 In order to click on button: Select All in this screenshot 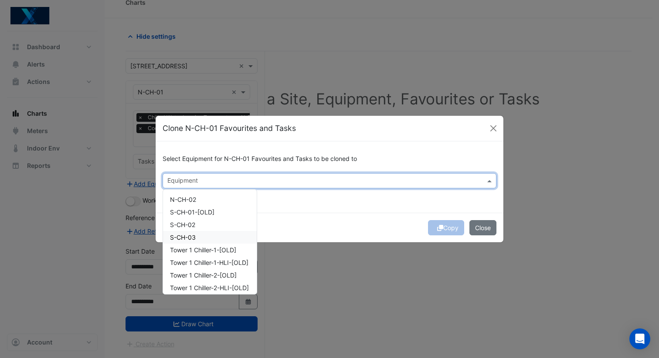, I will do `click(176, 194)`.